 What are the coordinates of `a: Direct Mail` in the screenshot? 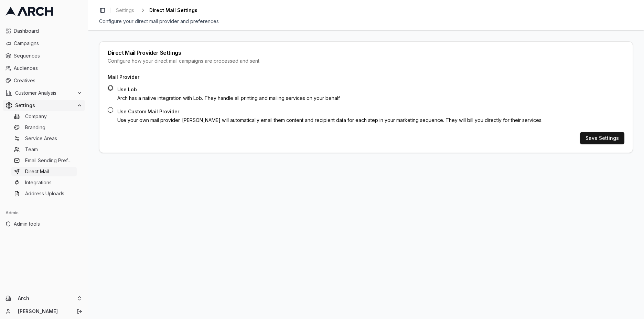 It's located at (44, 172).